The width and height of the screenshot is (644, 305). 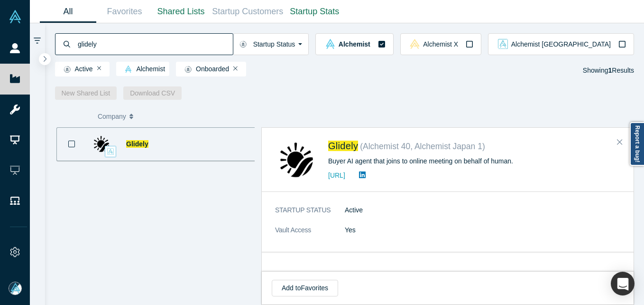 I want to click on div: Buyer AI agent that joins to online meeting on behalf of human., so click(x=474, y=161).